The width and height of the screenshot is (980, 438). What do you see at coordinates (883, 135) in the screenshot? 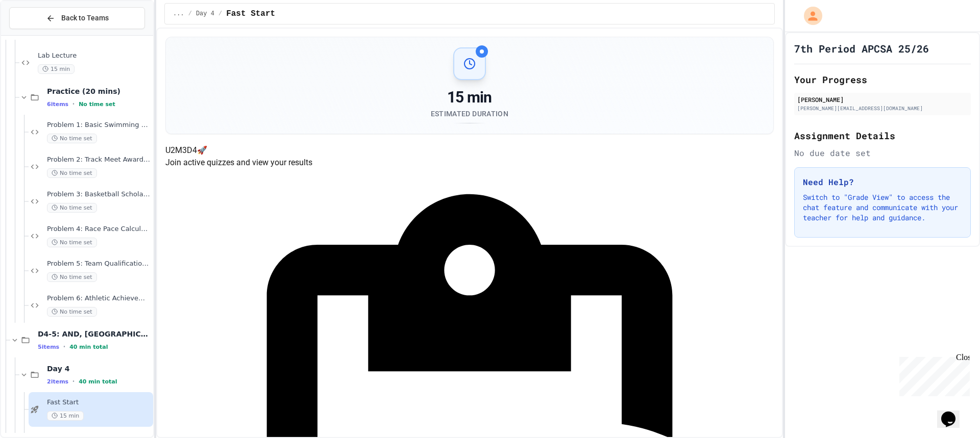
I see `h2: Assignment Details` at bounding box center [883, 135].